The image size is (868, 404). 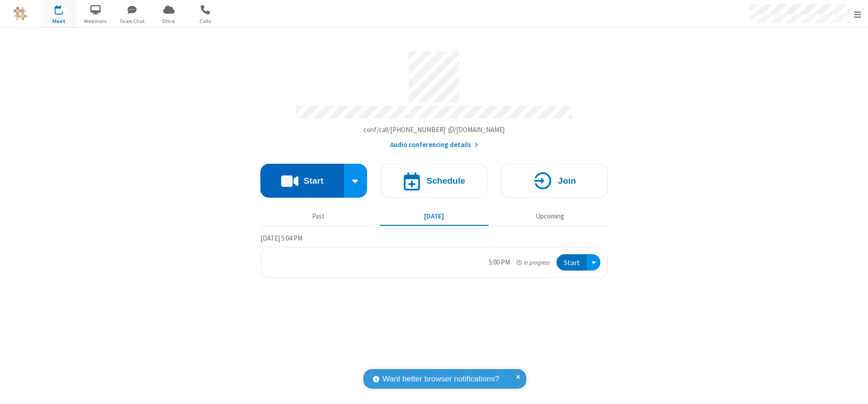 What do you see at coordinates (499, 262) in the screenshot?
I see `div: 5:00 PM` at bounding box center [499, 262].